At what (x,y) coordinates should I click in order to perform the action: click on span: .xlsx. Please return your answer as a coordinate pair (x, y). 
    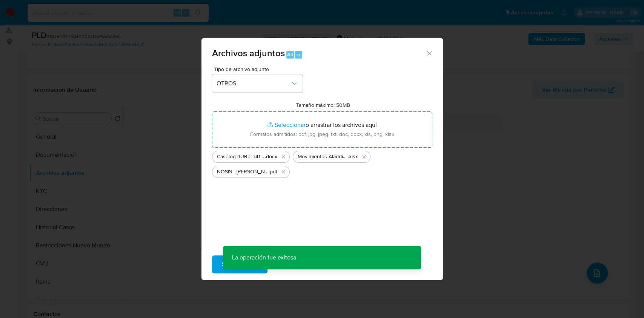
    Looking at the image, I should click on (353, 157).